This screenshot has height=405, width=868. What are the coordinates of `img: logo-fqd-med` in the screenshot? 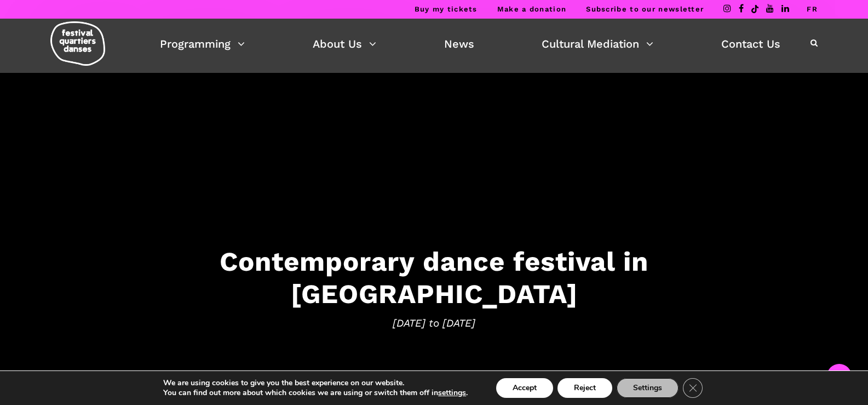 It's located at (78, 44).